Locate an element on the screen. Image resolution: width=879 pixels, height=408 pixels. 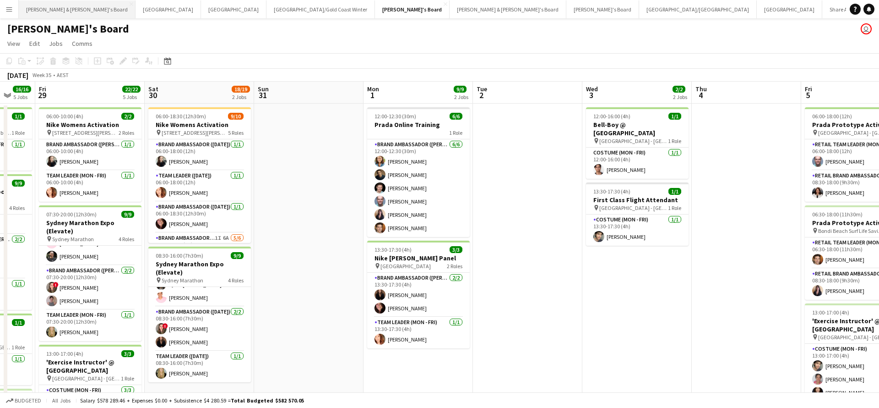
span: 12:00-12:30 (30m) is located at coordinates (395, 116).